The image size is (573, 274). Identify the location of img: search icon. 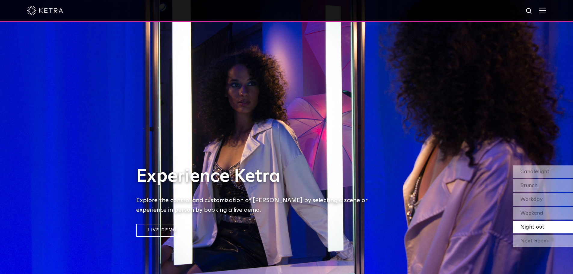
(529, 11).